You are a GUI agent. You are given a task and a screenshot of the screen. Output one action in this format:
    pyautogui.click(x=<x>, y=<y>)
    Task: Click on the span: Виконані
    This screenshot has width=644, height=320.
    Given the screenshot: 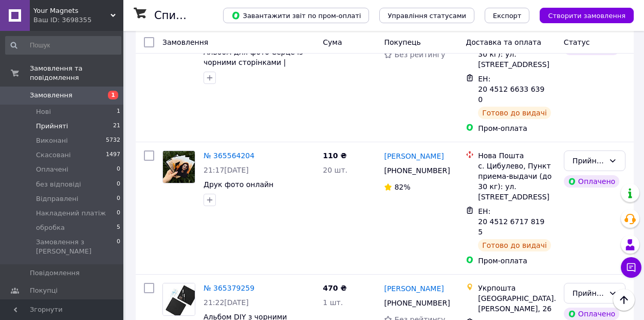 What is the action you would take?
    pyautogui.click(x=52, y=141)
    